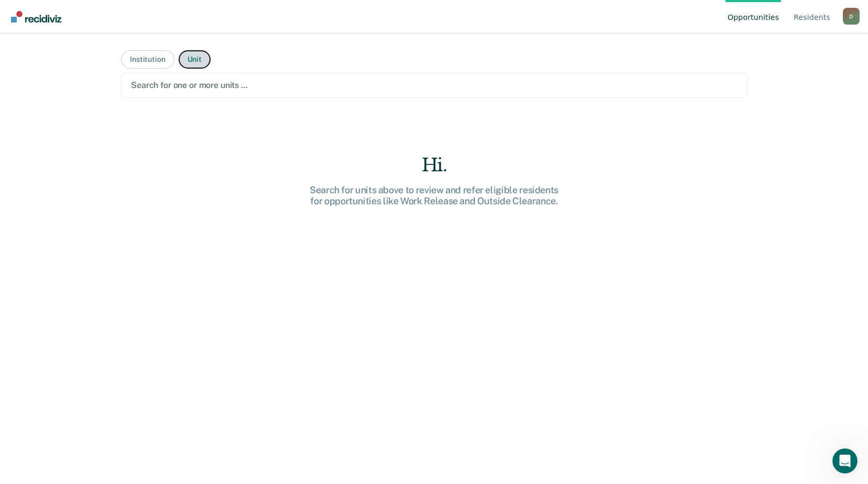  Describe the element at coordinates (37, 17) in the screenshot. I see `img: Recidiviz` at that location.